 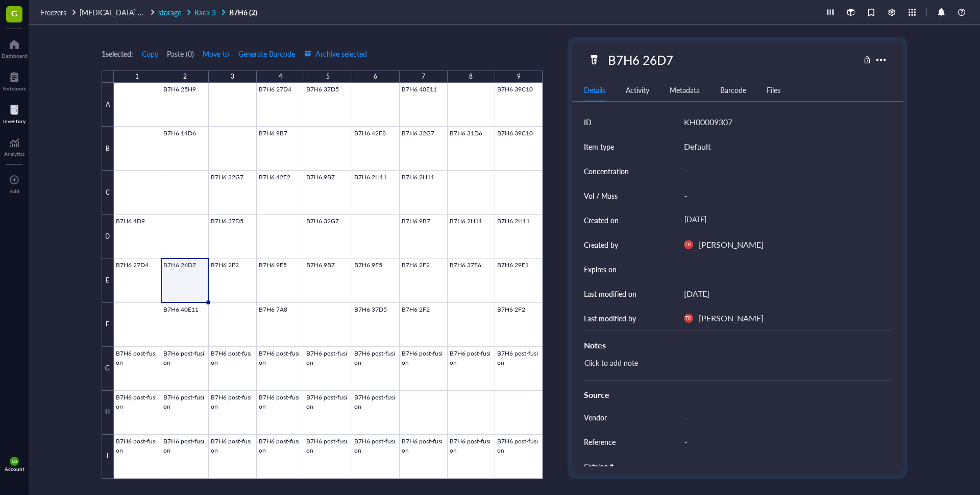 I want to click on div: 5, so click(x=328, y=77).